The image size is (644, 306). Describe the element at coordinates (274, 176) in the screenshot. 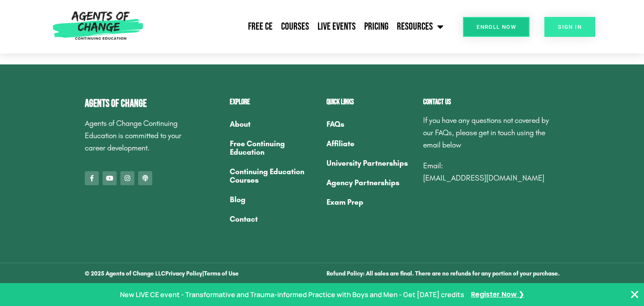

I see `a: Continuing Education Courses` at that location.